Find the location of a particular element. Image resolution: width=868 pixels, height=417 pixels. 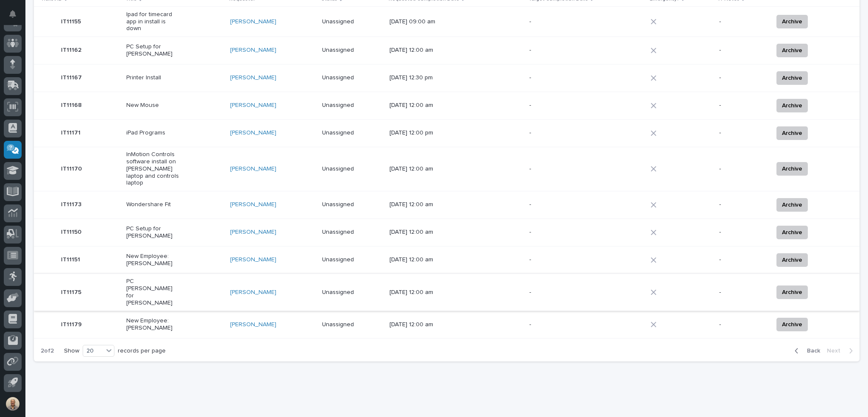

p: IT11170 is located at coordinates (72, 168).